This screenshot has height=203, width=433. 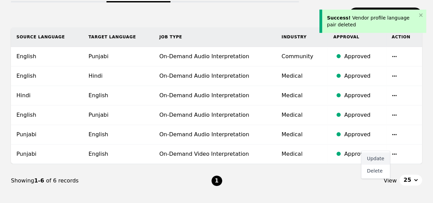 I want to click on th: Action, so click(x=404, y=37).